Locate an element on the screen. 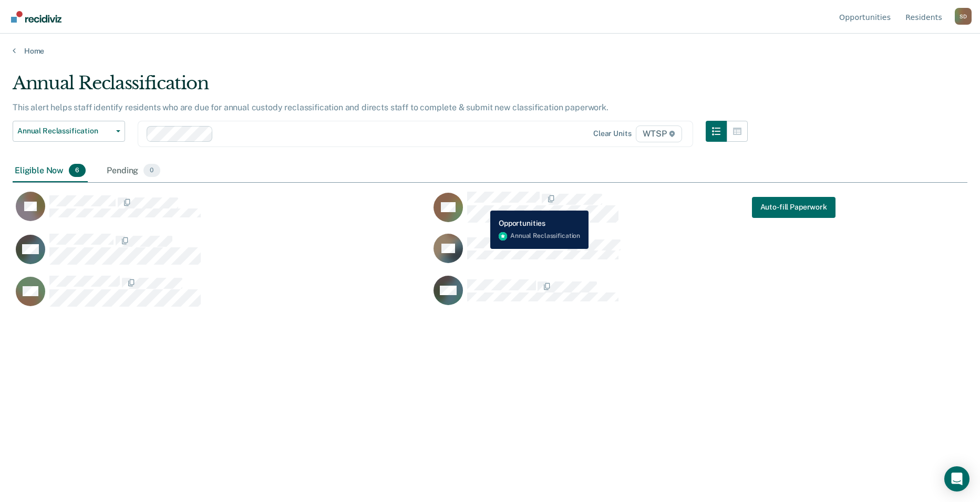  p: This alert helps staff identify residents who are due for annual custody reclassification and dir... is located at coordinates (311, 107).